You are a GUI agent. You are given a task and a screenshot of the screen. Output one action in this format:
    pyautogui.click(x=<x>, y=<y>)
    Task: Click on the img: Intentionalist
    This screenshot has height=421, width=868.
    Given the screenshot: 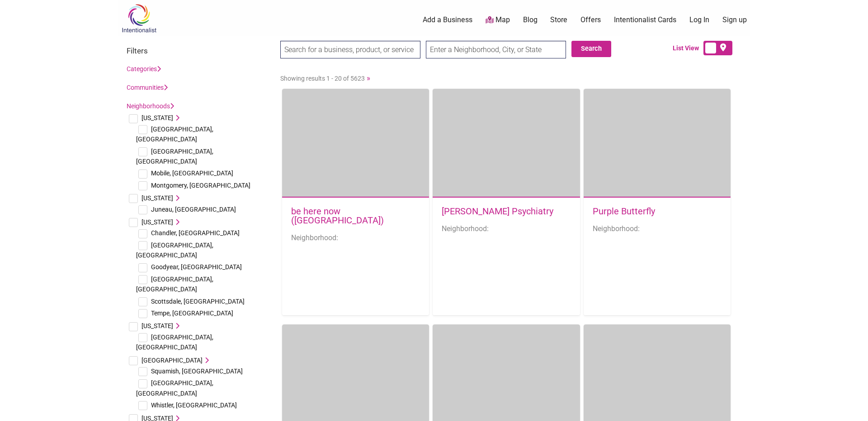 What is the action you would take?
    pyautogui.click(x=139, y=18)
    